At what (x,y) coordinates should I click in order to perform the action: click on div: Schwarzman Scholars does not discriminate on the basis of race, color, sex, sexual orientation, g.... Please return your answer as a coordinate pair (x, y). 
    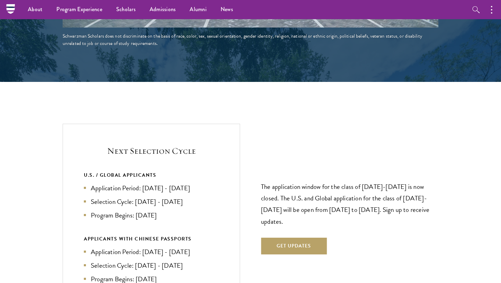
    Looking at the image, I should click on (251, 40).